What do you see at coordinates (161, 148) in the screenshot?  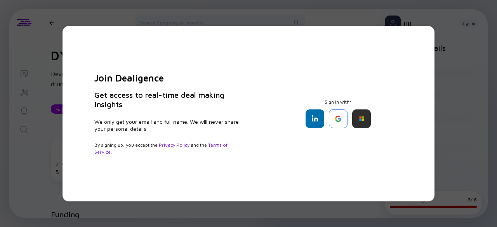 I see `a: Terms of Service` at bounding box center [161, 148].